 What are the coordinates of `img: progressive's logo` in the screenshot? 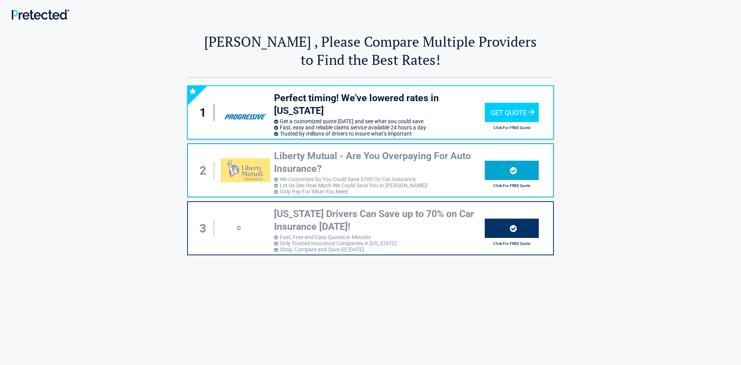 It's located at (246, 112).